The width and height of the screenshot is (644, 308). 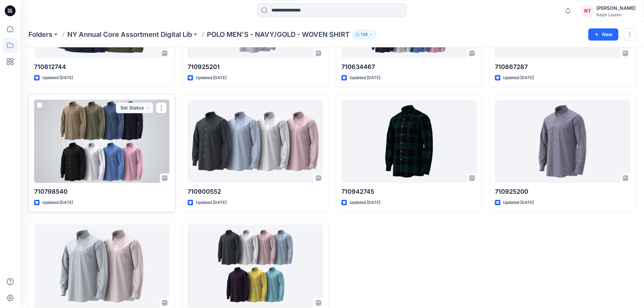 I want to click on p: 710867287, so click(x=563, y=67).